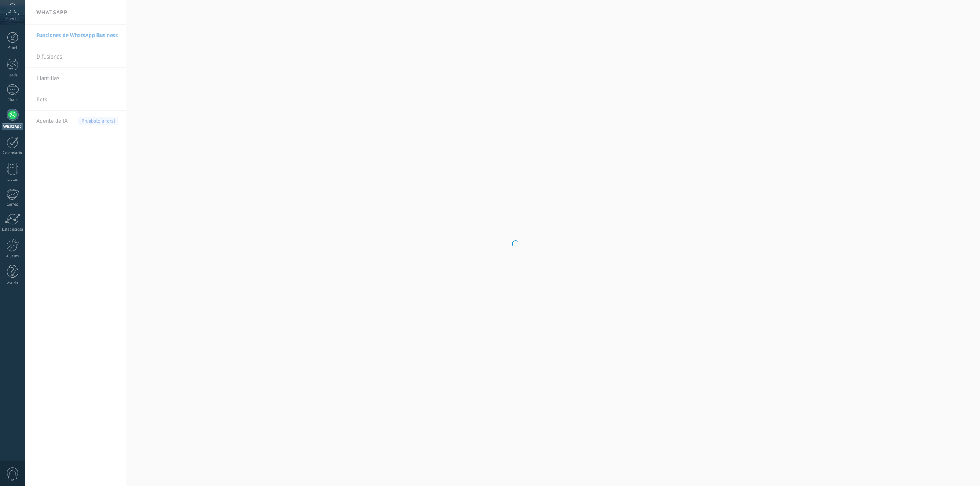 The image size is (980, 486). Describe the element at coordinates (13, 256) in the screenshot. I see `div: Ajustes` at that location.